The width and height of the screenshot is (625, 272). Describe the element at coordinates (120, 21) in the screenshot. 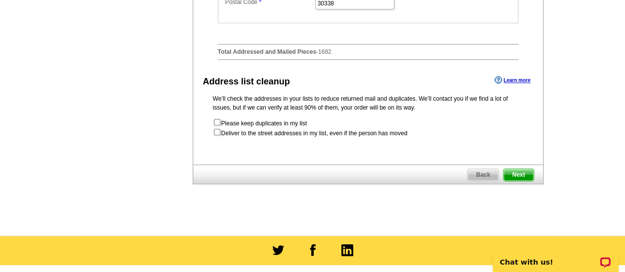

I see `button: Open LiveChat chat widget` at that location.